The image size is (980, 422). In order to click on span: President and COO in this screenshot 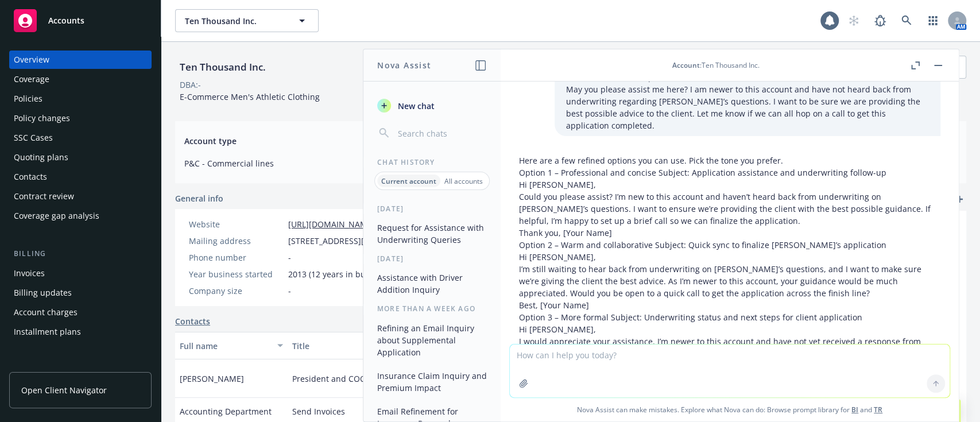, I will do `click(329, 378)`.